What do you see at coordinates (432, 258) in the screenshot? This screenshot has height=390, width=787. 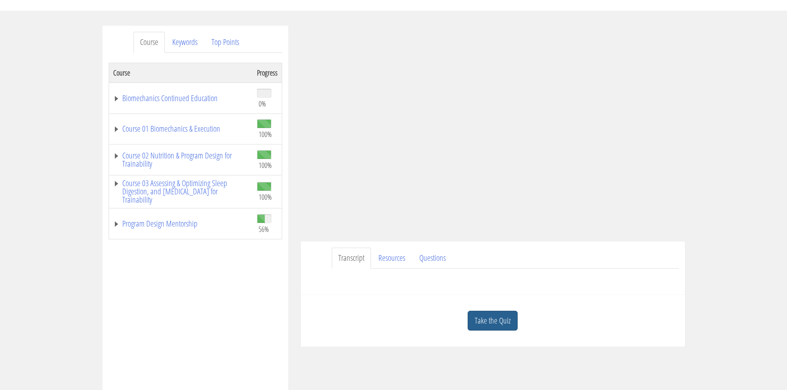 I see `a: Questions` at bounding box center [432, 258].